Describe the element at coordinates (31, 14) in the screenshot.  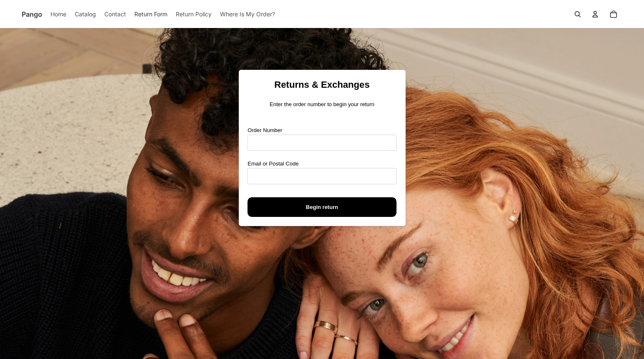
I see `a: Pango` at that location.